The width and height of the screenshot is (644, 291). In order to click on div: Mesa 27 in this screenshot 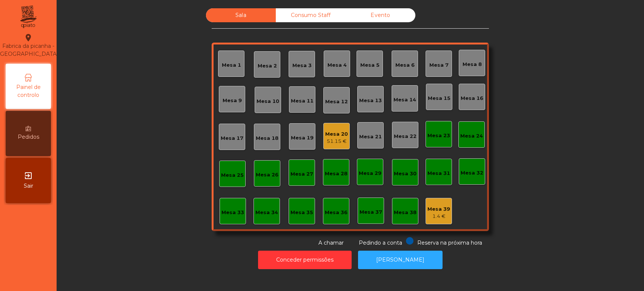, I will do `click(302, 174)`.